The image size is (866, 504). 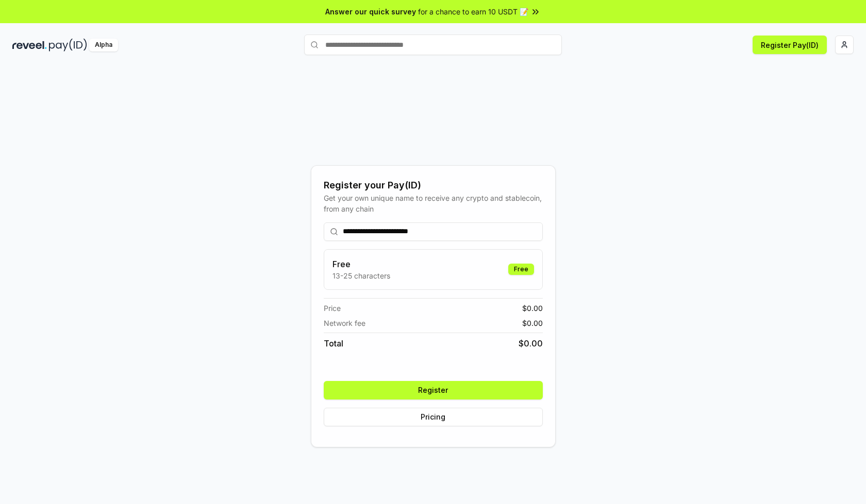 I want to click on span: Price, so click(x=332, y=308).